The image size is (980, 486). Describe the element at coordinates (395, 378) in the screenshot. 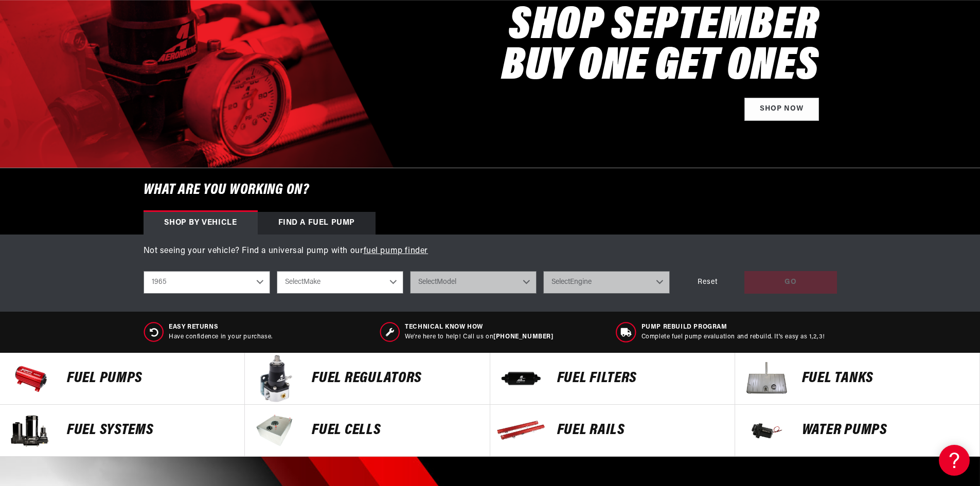

I see `p: FUEL REGULATORS` at that location.